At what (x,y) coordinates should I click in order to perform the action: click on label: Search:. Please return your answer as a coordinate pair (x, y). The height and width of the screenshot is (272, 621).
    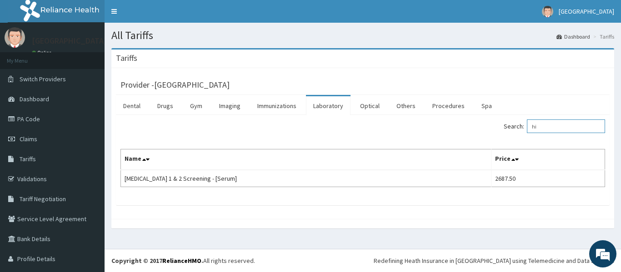
    Looking at the image, I should click on (554, 126).